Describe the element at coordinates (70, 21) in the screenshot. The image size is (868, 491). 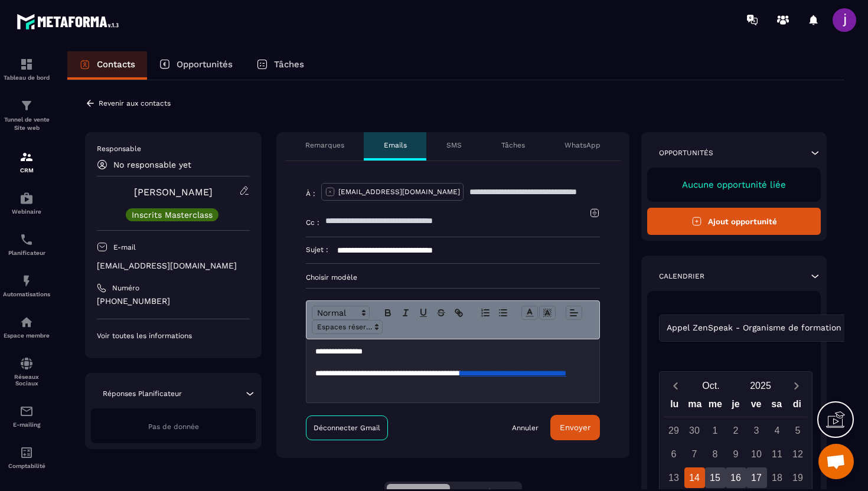
I see `img: logo` at that location.